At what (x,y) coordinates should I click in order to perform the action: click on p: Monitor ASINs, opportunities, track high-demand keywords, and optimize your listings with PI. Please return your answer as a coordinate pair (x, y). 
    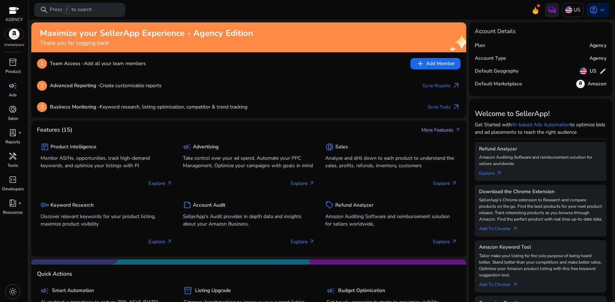
    Looking at the image, I should click on (106, 162).